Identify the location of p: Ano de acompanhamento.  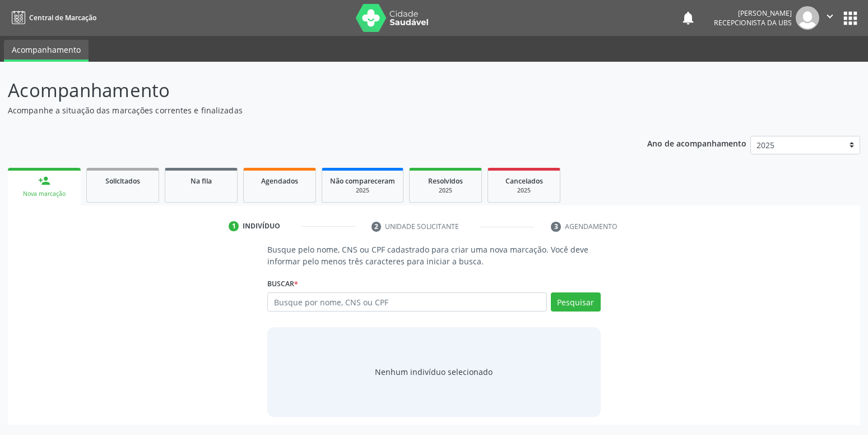
(697, 142).